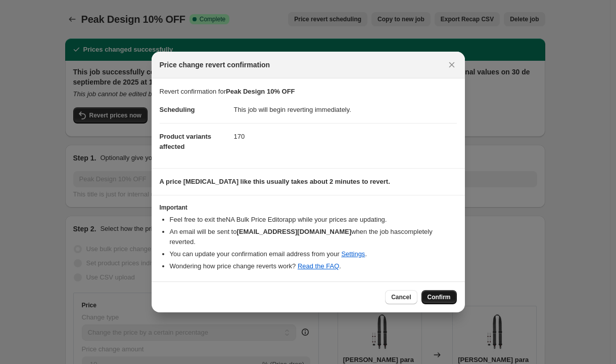 Image resolution: width=616 pixels, height=364 pixels. What do you see at coordinates (452, 65) in the screenshot?
I see `button: Close` at bounding box center [452, 65].